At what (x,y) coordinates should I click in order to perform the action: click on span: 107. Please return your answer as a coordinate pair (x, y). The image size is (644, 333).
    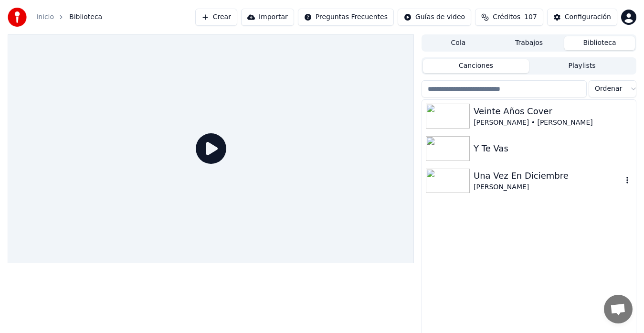
    Looking at the image, I should click on (530, 17).